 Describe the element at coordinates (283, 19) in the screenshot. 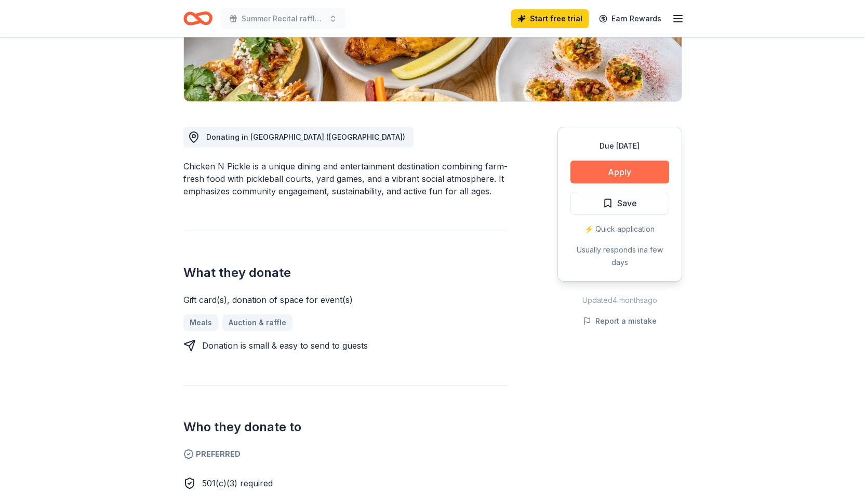

I see `span: Summer Recital raffle baskets` at that location.